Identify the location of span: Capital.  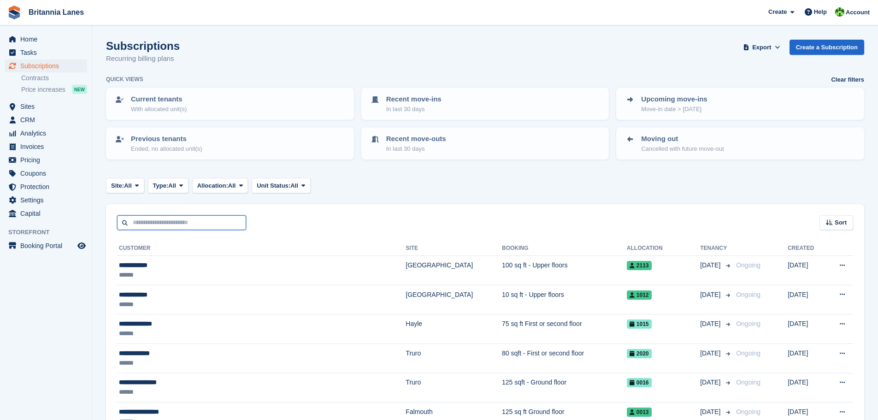
(48, 213).